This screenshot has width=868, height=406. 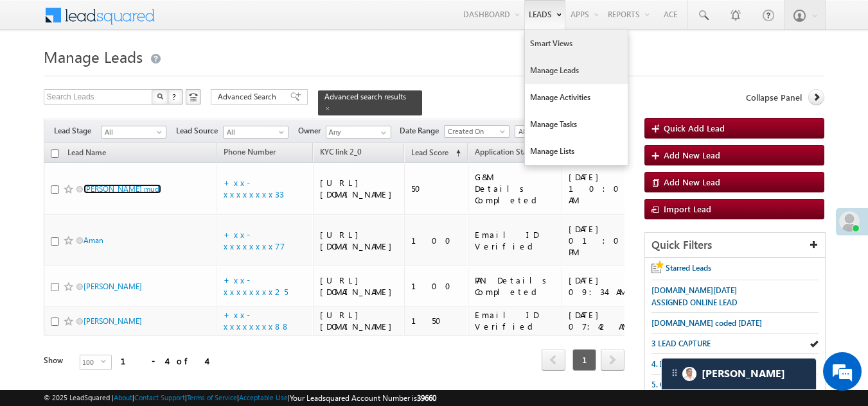 What do you see at coordinates (358, 132) in the screenshot?
I see `input: Type to Search` at bounding box center [358, 132].